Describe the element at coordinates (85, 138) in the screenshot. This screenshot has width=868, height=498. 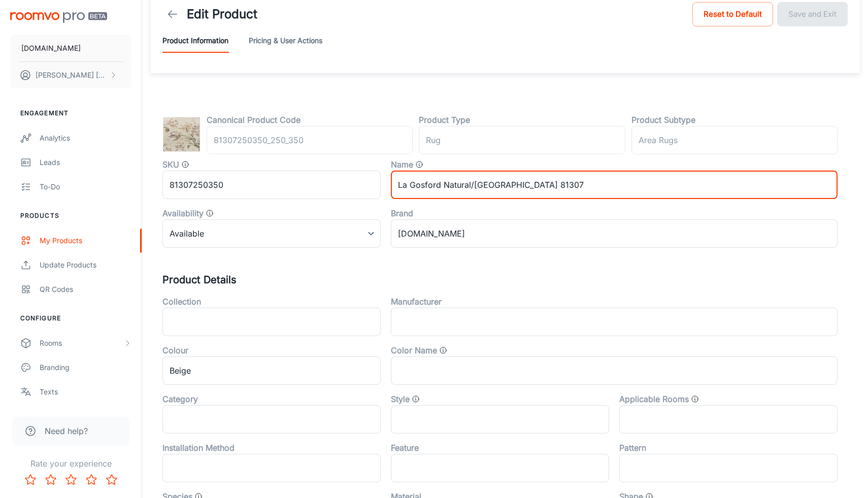
I see `div: Analytics` at that location.